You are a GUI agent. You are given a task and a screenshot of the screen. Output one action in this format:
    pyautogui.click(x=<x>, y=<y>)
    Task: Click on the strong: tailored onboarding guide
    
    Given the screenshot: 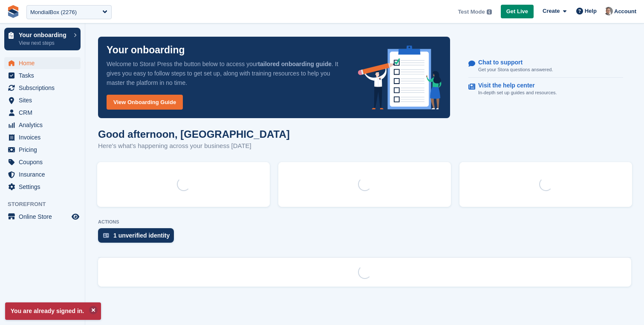 What is the action you would take?
    pyautogui.click(x=295, y=64)
    